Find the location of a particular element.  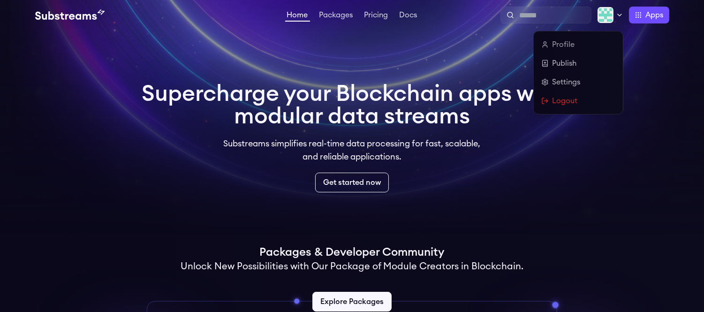

p: Substreams simplifies real-time data processing for fast, scalable, and reliable applications. is located at coordinates (352, 150).